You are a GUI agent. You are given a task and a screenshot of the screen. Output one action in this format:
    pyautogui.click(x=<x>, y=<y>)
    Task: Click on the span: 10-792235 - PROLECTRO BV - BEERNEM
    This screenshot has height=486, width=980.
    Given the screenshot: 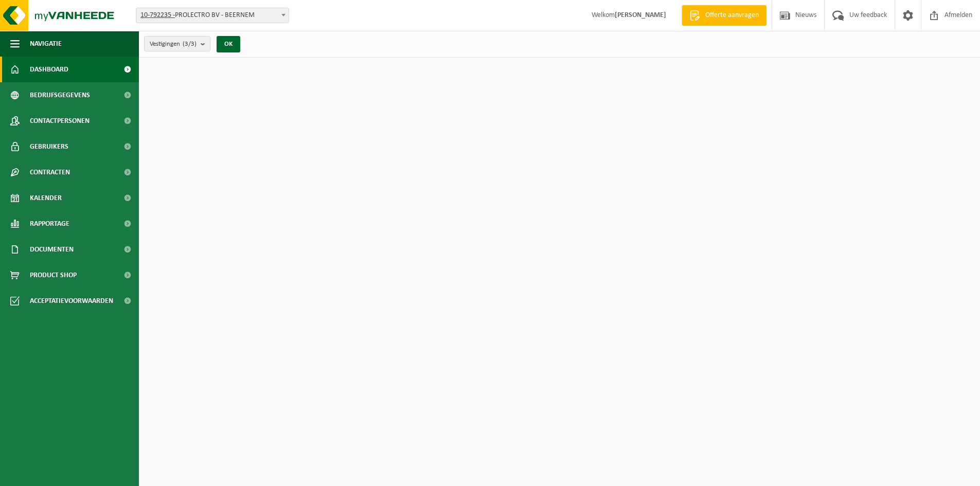 What is the action you would take?
    pyautogui.click(x=213, y=16)
    